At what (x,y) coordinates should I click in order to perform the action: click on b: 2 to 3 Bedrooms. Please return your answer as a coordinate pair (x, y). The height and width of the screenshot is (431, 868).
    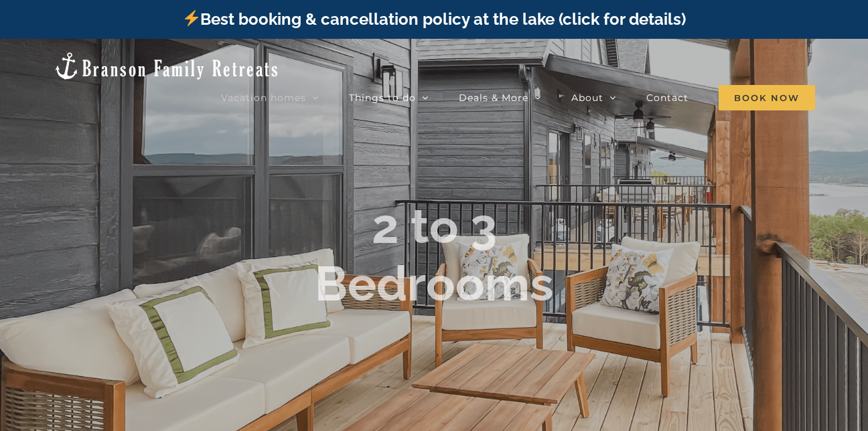
    Looking at the image, I should click on (434, 254).